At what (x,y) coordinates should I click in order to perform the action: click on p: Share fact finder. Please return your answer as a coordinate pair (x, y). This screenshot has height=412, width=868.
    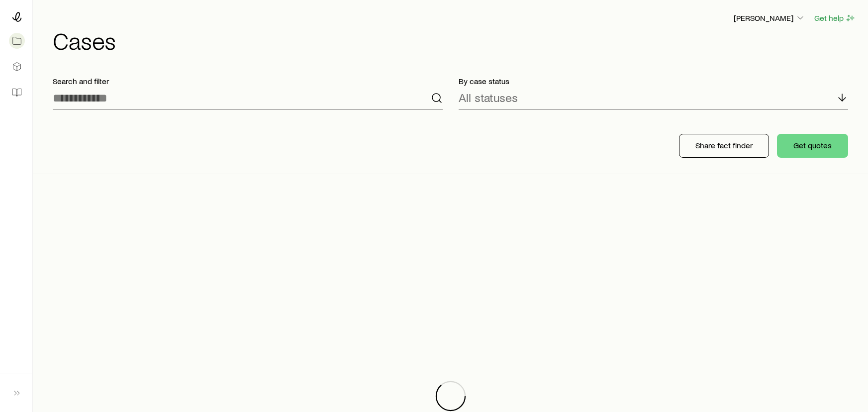
    Looking at the image, I should click on (724, 145).